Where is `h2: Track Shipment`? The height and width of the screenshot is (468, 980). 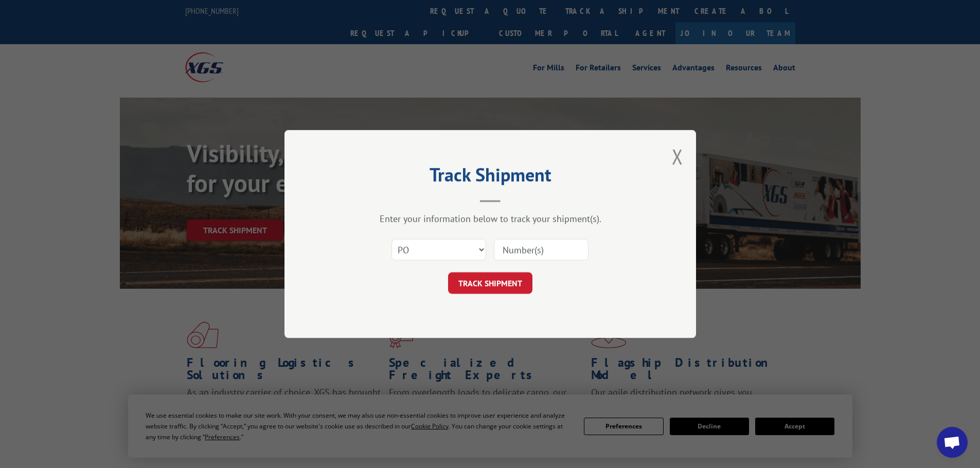
h2: Track Shipment is located at coordinates (490, 177).